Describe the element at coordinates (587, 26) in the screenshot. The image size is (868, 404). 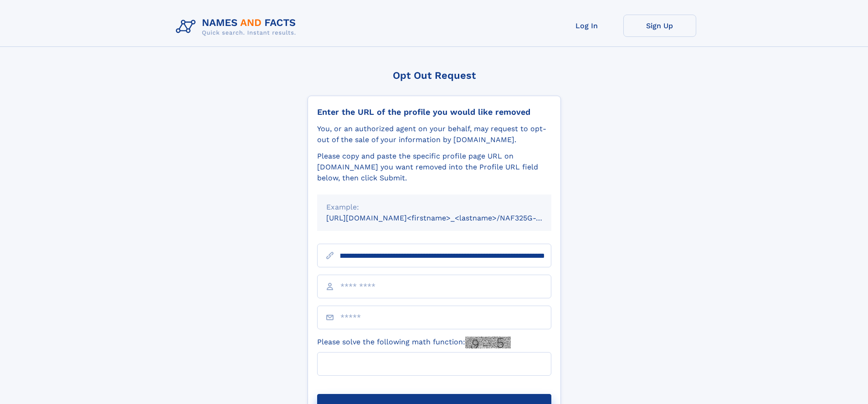
I see `a: Log In` at that location.